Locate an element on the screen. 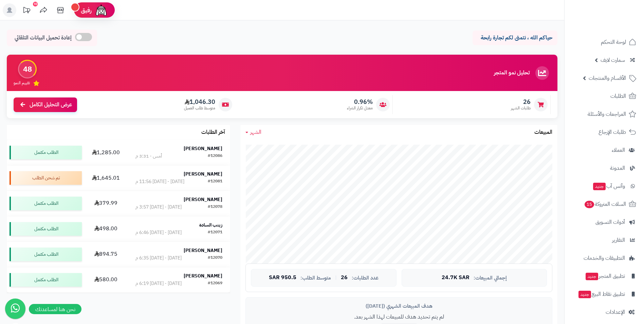 This screenshot has width=644, height=324. span: إعادة تحميل البيانات التلقائي is located at coordinates (43, 37).